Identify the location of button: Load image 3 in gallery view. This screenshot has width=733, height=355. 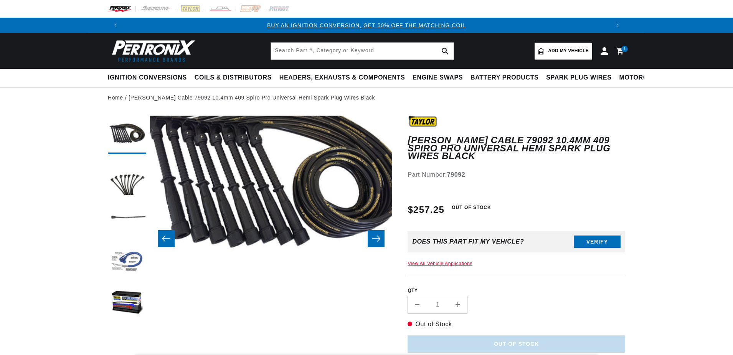
(127, 219).